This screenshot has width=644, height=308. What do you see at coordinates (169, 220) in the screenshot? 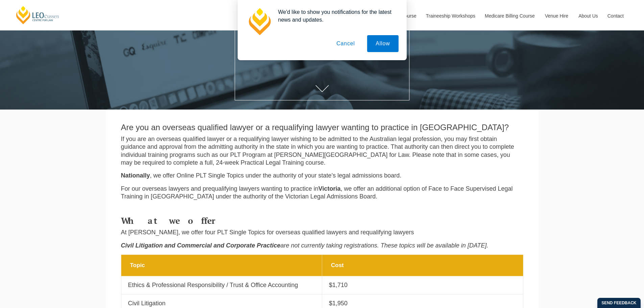
I see `strong: What we offer` at bounding box center [169, 220].